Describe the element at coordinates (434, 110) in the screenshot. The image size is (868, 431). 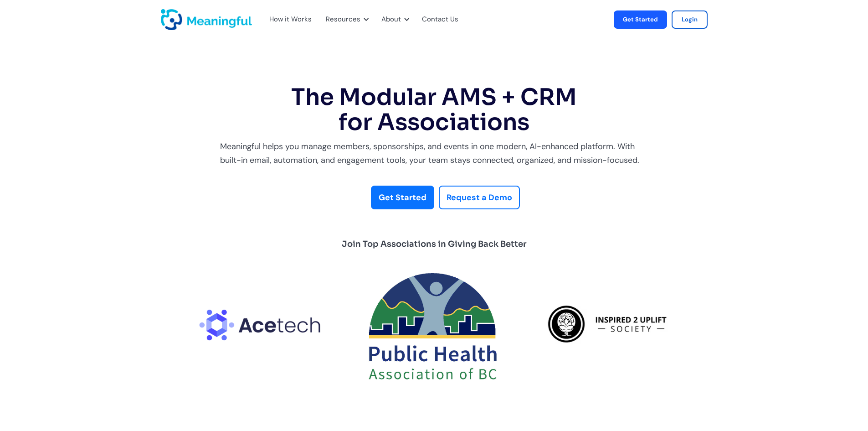
I see `h1: The Modular AMS + CRM for Associations` at that location.